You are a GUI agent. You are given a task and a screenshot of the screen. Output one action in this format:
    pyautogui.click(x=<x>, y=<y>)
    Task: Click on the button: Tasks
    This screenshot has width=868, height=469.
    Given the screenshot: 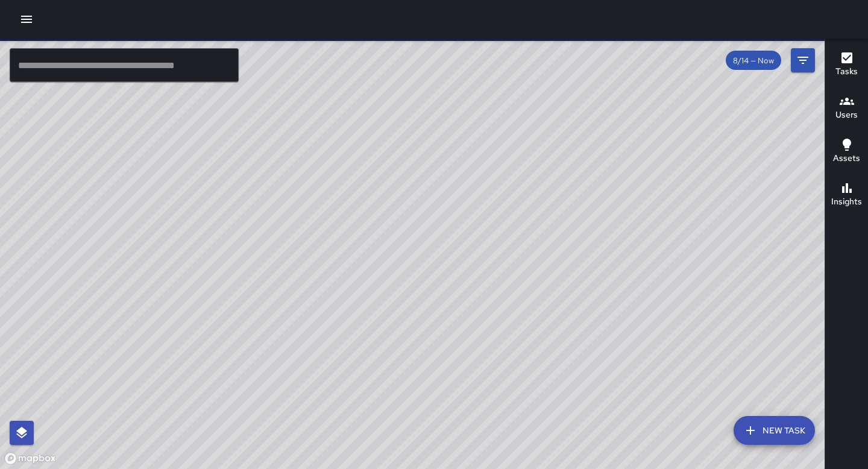 What is the action you would take?
    pyautogui.click(x=847, y=65)
    